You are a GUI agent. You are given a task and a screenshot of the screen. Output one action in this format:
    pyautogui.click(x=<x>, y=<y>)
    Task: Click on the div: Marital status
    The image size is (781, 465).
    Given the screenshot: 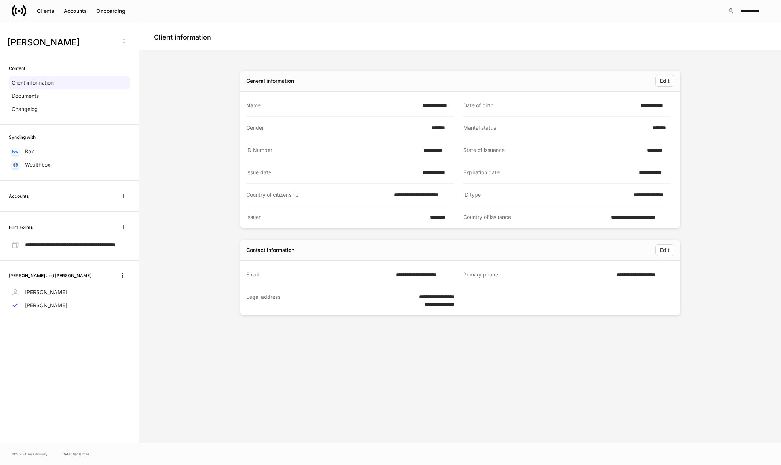 What is the action you would take?
    pyautogui.click(x=556, y=128)
    